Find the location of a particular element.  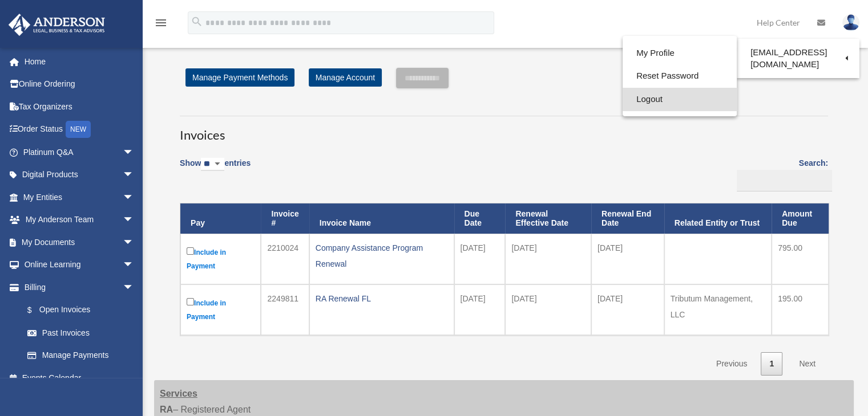

a: Home is located at coordinates (80, 61).